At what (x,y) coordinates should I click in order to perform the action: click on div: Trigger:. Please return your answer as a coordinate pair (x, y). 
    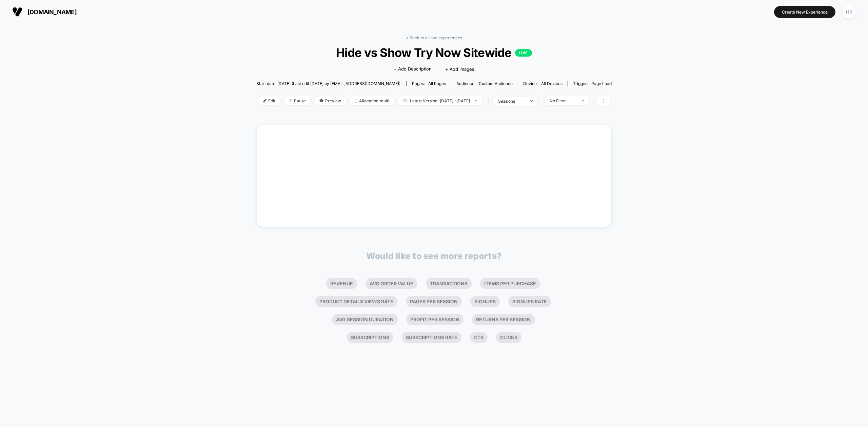
    Looking at the image, I should click on (593, 84).